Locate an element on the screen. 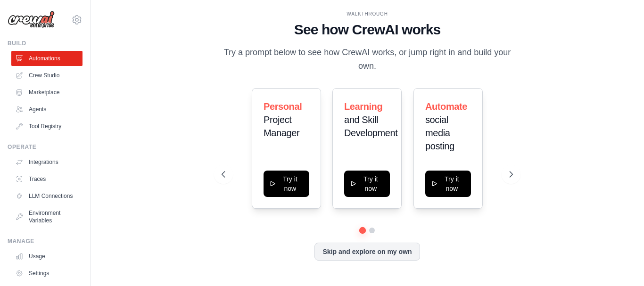 This screenshot has width=644, height=286. button: Skip and explore on my own is located at coordinates (367, 252).